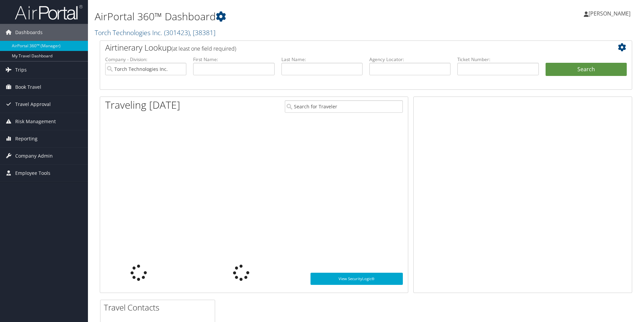 This screenshot has height=322, width=644. Describe the element at coordinates (34, 156) in the screenshot. I see `span: Company Admin` at that location.